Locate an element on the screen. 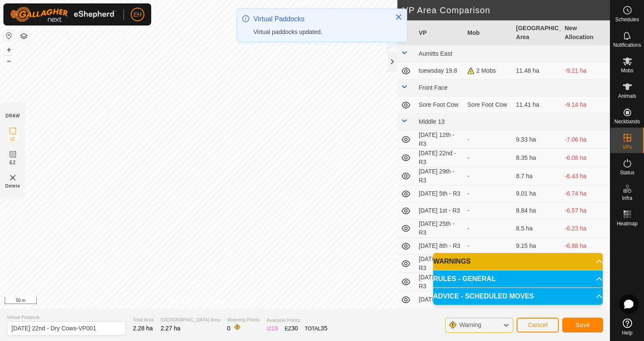 This screenshot has width=644, height=341. td: 9.33 ha is located at coordinates (537, 139).